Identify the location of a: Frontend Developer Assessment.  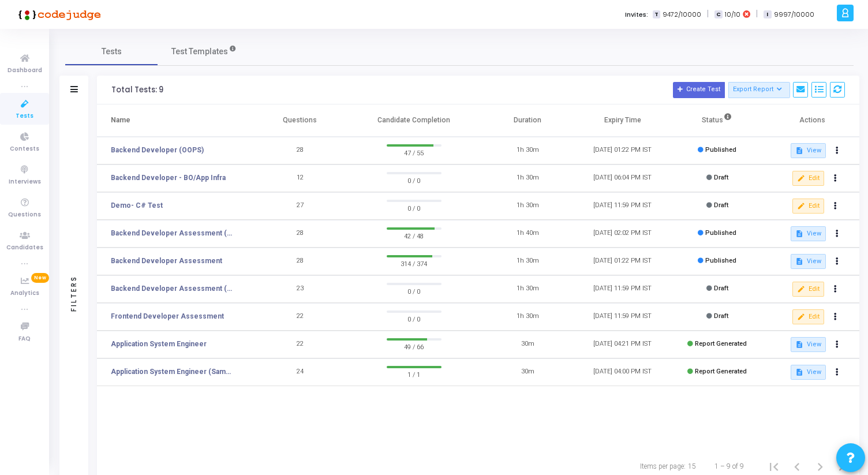
(168, 316).